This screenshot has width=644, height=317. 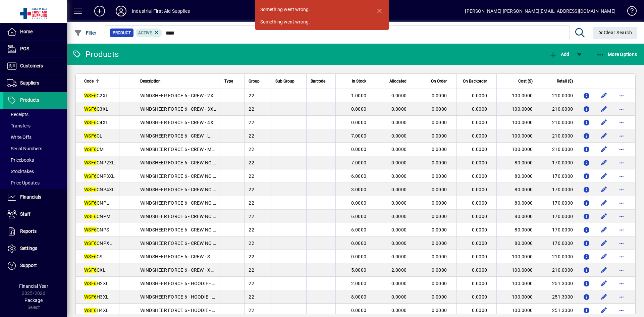 What do you see at coordinates (254, 81) in the screenshot?
I see `span: Group` at bounding box center [254, 81].